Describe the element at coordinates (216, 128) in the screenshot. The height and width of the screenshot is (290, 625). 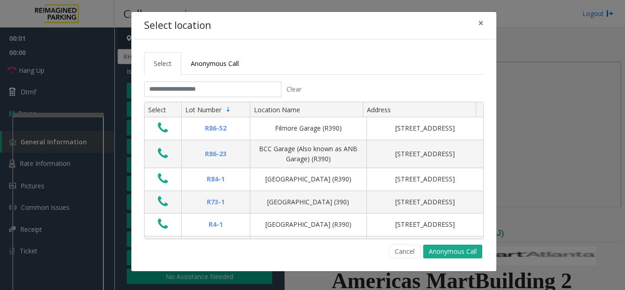
I see `div: R86-52` at that location.